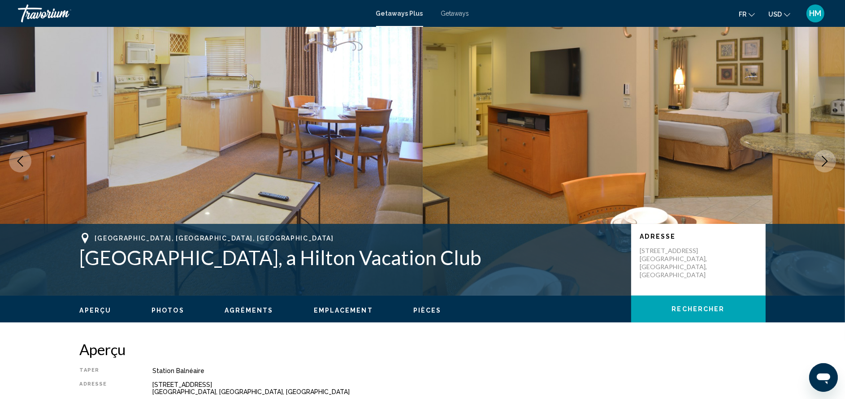 This screenshot has height=399, width=845. What do you see at coordinates (427, 310) in the screenshot?
I see `button: Pièces` at bounding box center [427, 310].